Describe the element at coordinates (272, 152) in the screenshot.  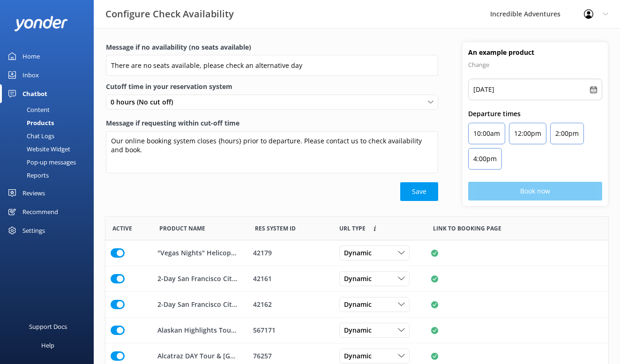
I see `textarea: Our online booking system closes {hours} prior to departure. Please contact us to check availabil...` at that location.